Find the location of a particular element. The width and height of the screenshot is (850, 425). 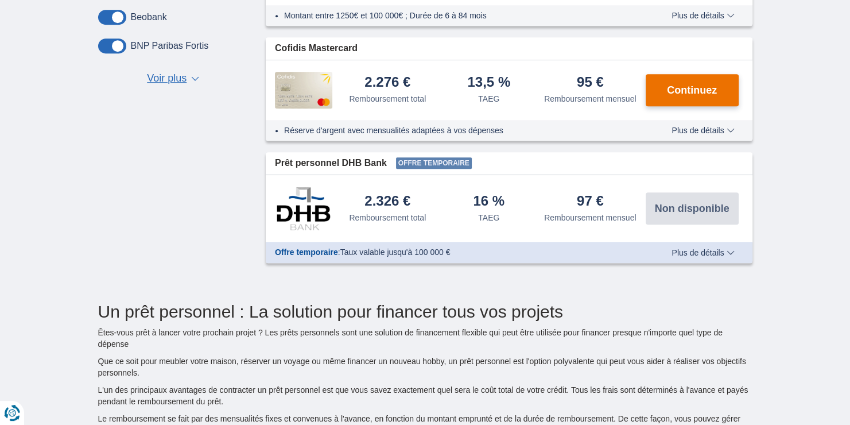

p: L'un des principaux avantages de contracter un prêt personnel est que vous savez exactement quel ... is located at coordinates (425, 395).